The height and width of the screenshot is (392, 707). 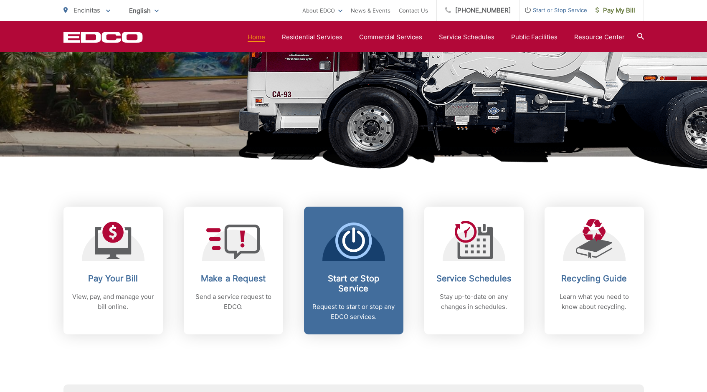 What do you see at coordinates (594, 302) in the screenshot?
I see `p: Learn what you need to know about recycling.` at bounding box center [594, 302].